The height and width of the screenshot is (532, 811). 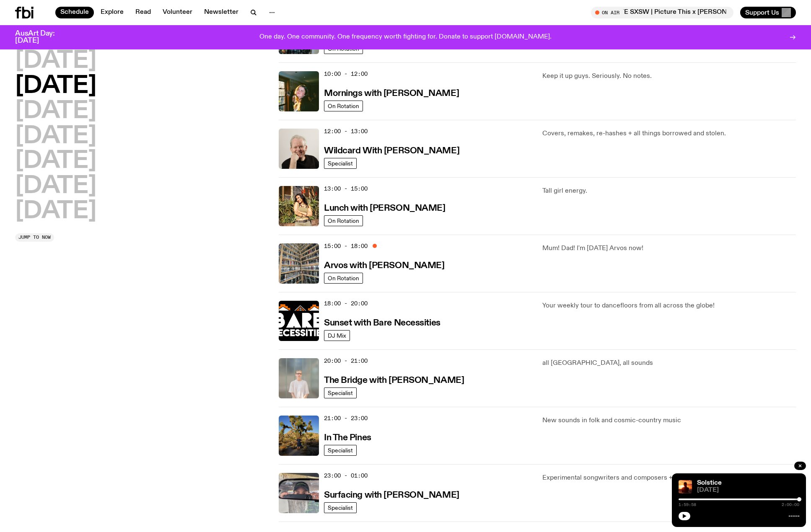 I want to click on span: 15:00 - 18:00, so click(x=346, y=246).